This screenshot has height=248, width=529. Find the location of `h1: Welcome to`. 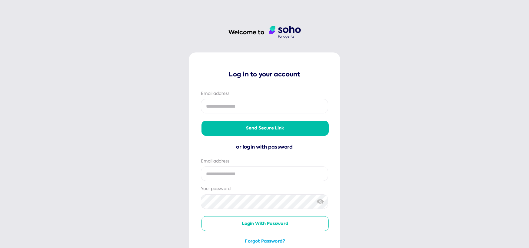

h1: Welcome to is located at coordinates (246, 32).